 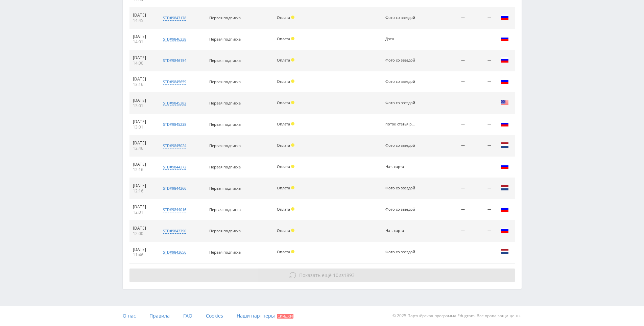 What do you see at coordinates (349, 275) in the screenshot?
I see `span: 1893` at bounding box center [349, 275].